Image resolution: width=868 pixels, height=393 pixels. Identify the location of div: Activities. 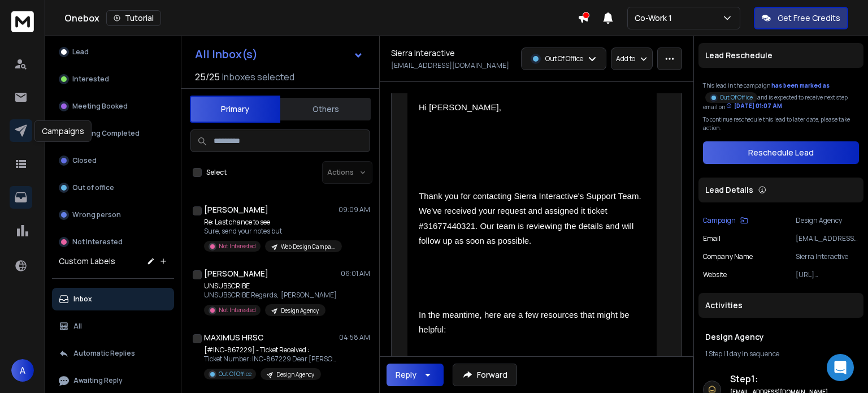
(781, 305).